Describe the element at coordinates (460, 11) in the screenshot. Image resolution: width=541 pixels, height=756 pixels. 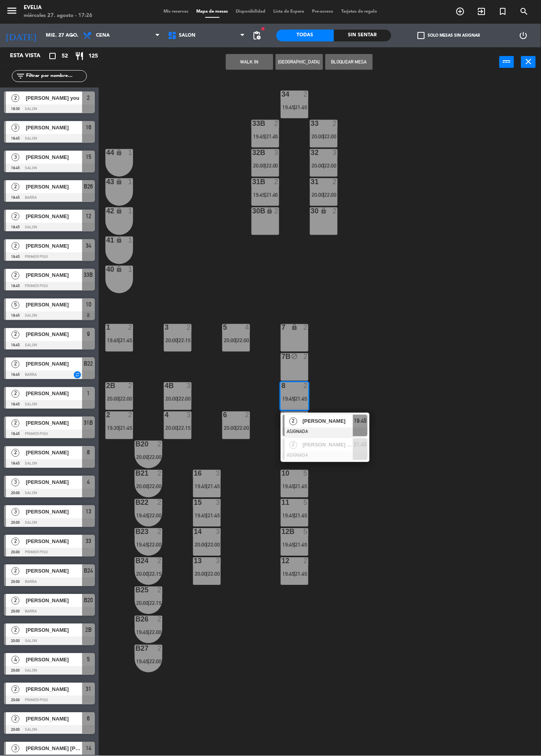
I see `i: add_circle_outline` at that location.